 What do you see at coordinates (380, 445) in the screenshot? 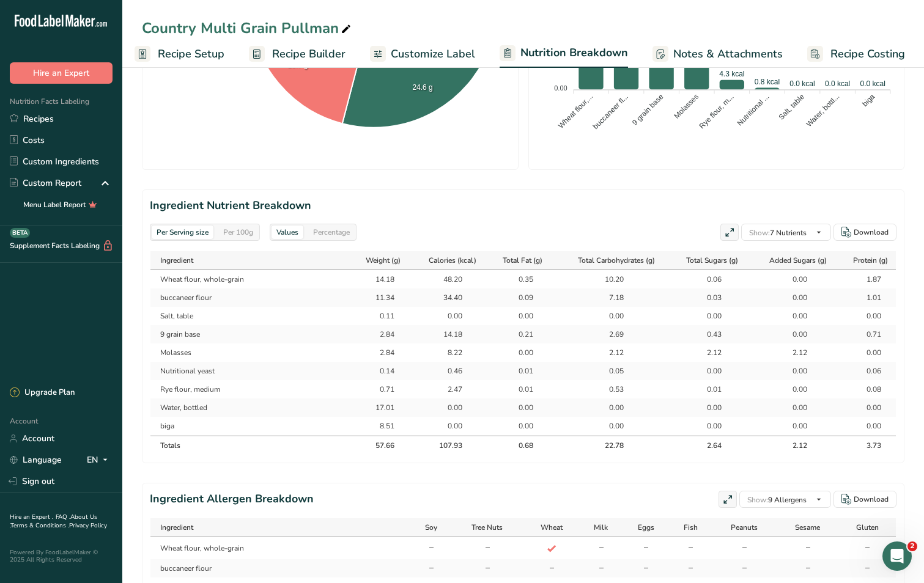
I see `div: 57.66` at bounding box center [380, 445].